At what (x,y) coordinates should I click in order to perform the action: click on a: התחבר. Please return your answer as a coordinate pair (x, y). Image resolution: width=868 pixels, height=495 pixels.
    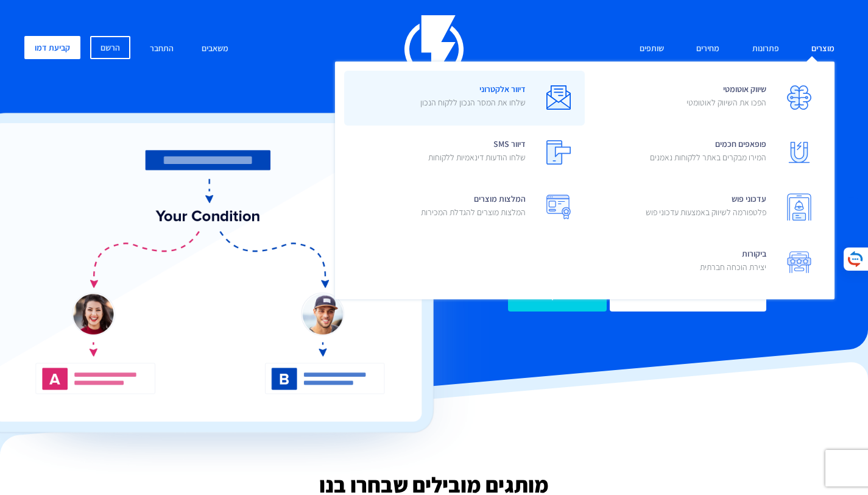
    Looking at the image, I should click on (161, 49).